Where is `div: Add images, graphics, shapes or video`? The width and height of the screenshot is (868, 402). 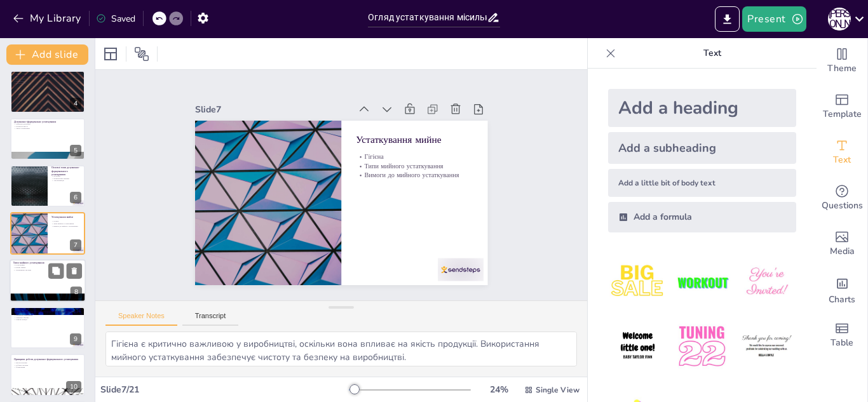 div: Add images, graphics, shapes or video is located at coordinates (842, 244).